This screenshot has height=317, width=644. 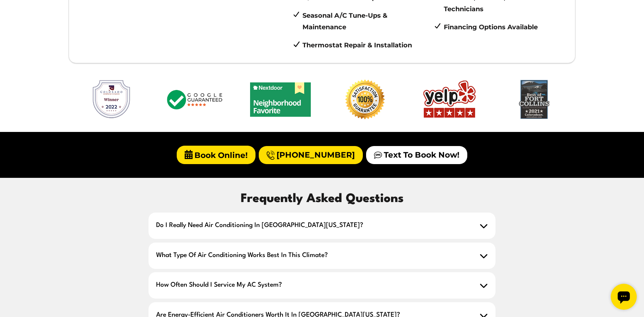 What do you see at coordinates (506, 27) in the screenshot?
I see `p: Financing Options Available` at bounding box center [506, 27].